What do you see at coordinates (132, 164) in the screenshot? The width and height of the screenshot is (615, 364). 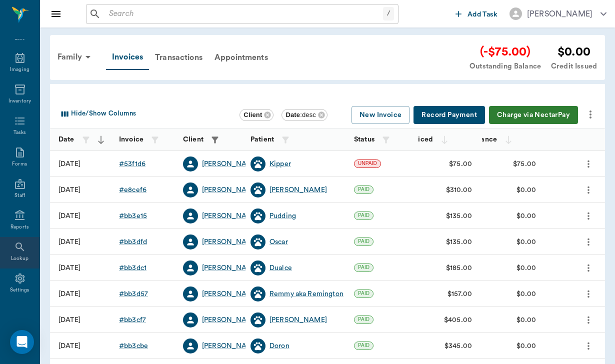 I see `div: # 53f1d6` at bounding box center [132, 164].